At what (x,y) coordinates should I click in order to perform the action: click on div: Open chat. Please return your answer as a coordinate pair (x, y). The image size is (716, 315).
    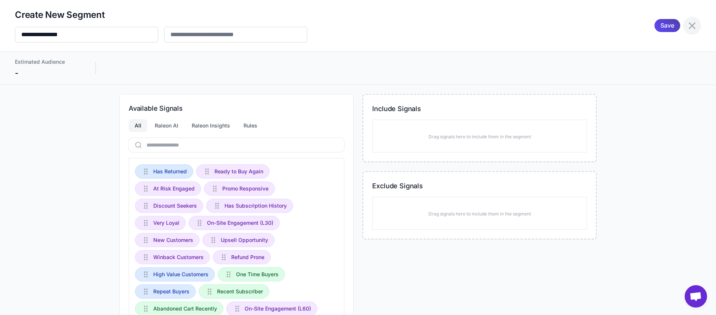
    Looking at the image, I should click on (696, 296).